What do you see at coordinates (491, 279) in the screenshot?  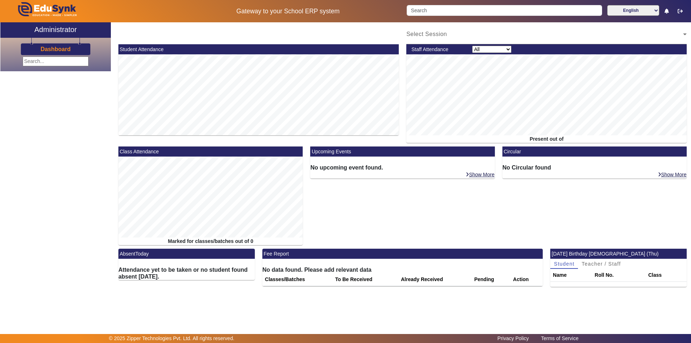 I see `th: Pending` at bounding box center [491, 279].